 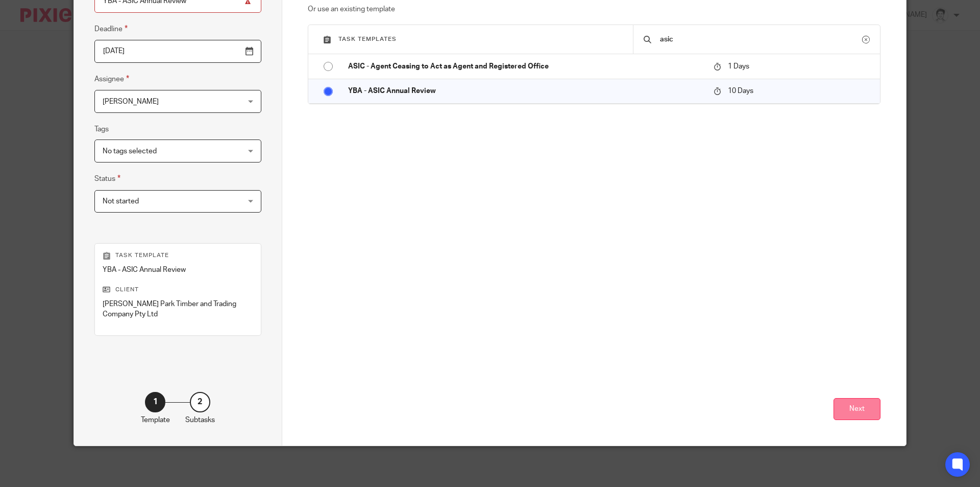 What do you see at coordinates (102, 129) in the screenshot?
I see `label: Tags` at bounding box center [102, 129].